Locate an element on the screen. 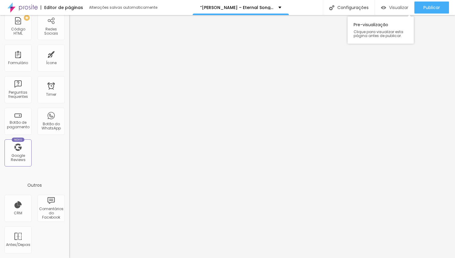  div: Comentários do Facebook is located at coordinates (51, 213).